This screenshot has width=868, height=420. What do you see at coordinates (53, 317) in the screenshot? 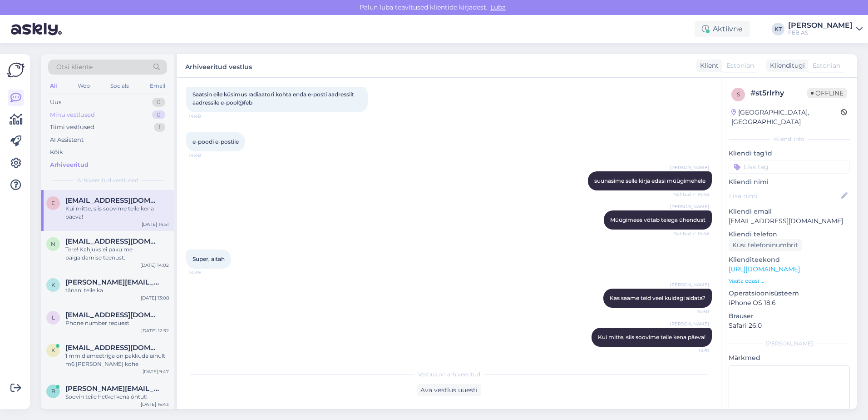
I see `span: L` at bounding box center [53, 317].